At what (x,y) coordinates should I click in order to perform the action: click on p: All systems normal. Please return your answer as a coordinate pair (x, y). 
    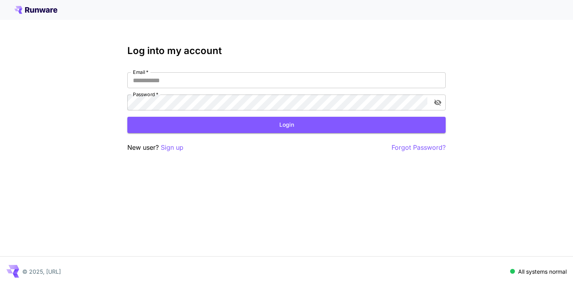
    Looking at the image, I should click on (542, 272).